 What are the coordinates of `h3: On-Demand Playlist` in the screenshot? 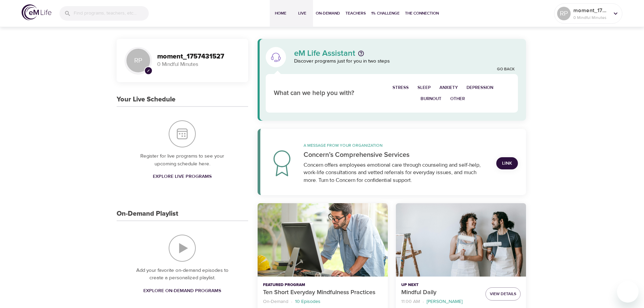 It's located at (147, 214).